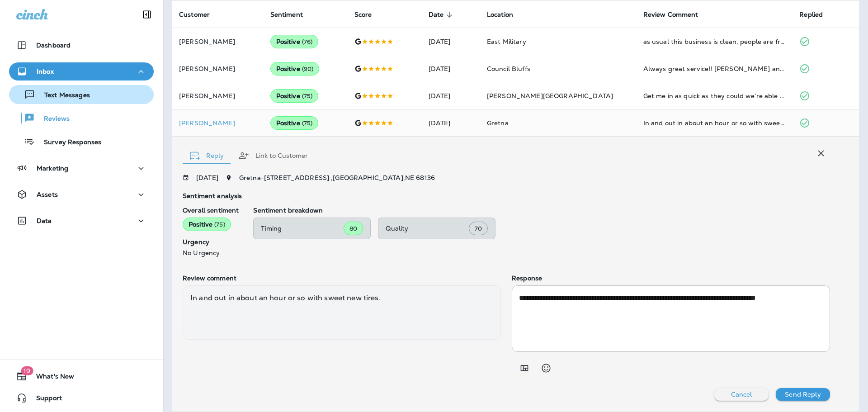 Image resolution: width=868 pixels, height=412 pixels. I want to click on p: Response, so click(671, 278).